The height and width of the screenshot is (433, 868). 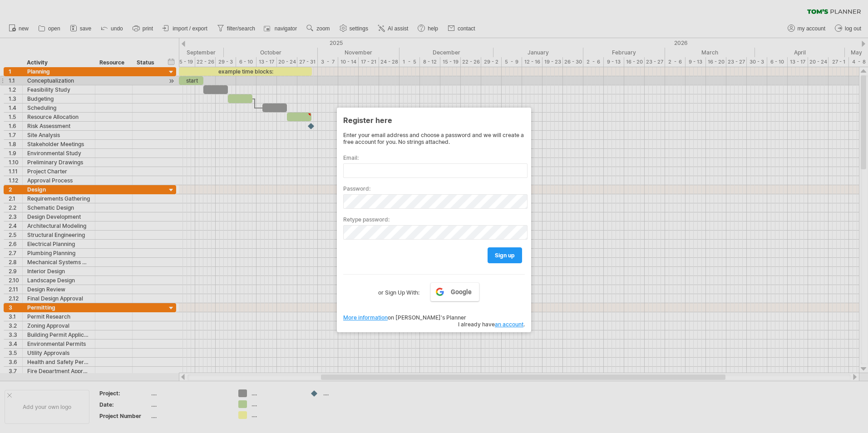 I want to click on span: sign up, so click(x=505, y=255).